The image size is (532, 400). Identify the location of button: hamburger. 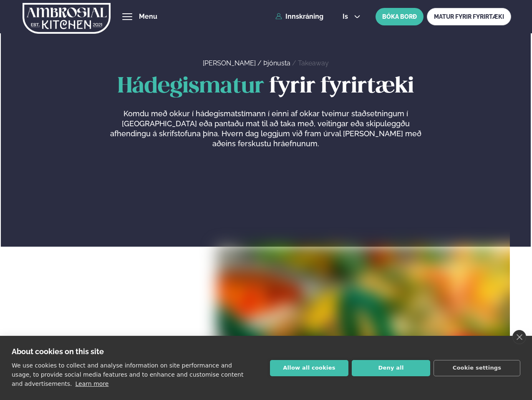
(127, 17).